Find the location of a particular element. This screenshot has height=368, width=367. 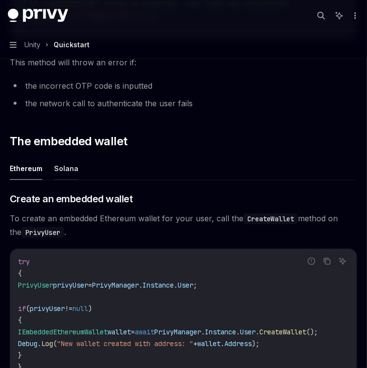

span: To create an embedded Ethereum wallet for your user, call the method on the . is located at coordinates (184, 225).